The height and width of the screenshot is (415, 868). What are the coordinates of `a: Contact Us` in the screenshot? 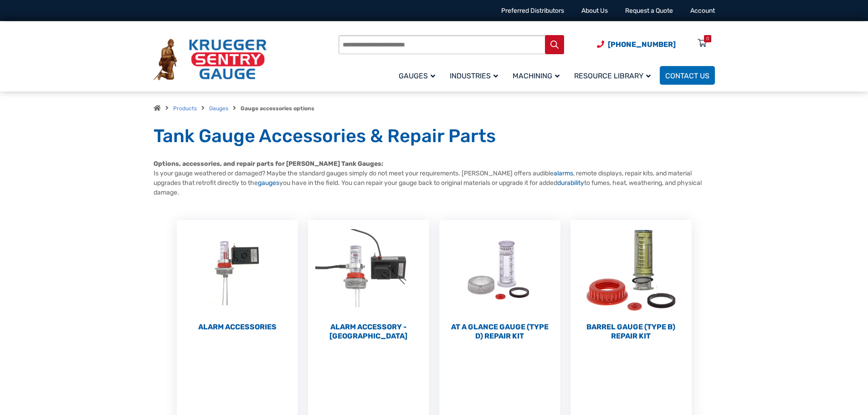 It's located at (687, 76).